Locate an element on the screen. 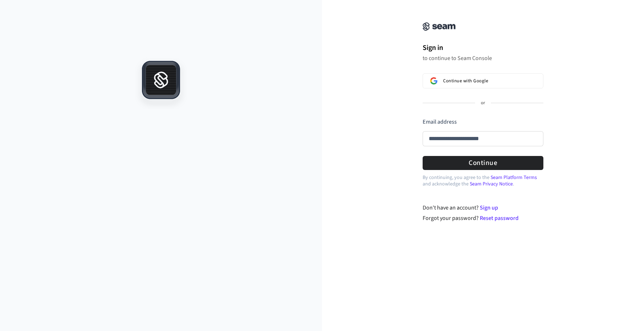 Image resolution: width=644 pixels, height=331 pixels. h1: Sign in is located at coordinates (483, 47).